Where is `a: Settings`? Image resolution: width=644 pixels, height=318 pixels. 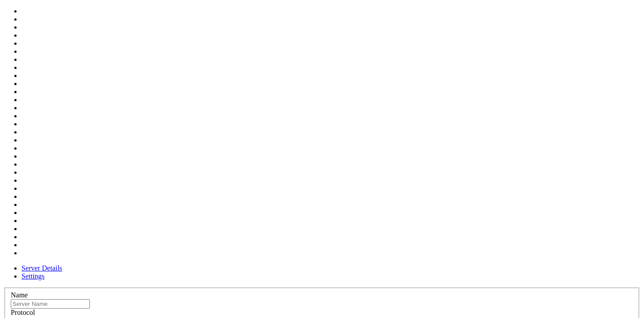
a: Settings is located at coordinates (33, 276).